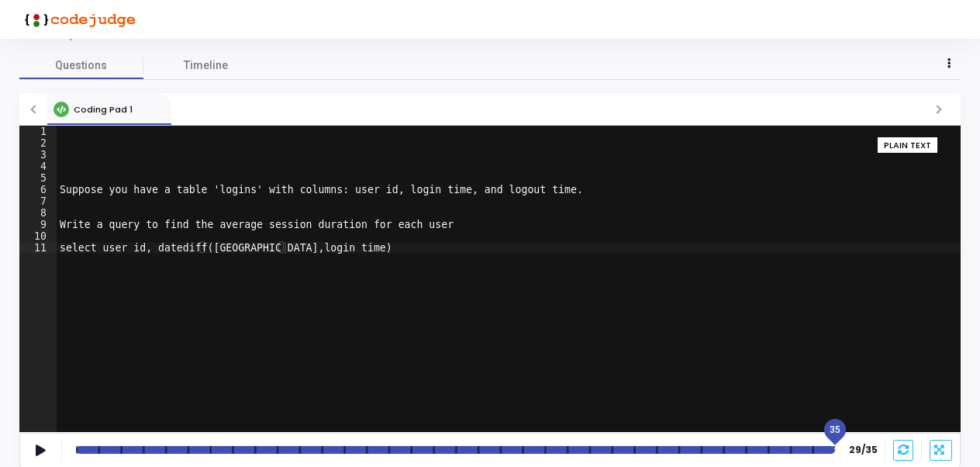 This screenshot has width=980, height=467. I want to click on div: 7, so click(38, 201).